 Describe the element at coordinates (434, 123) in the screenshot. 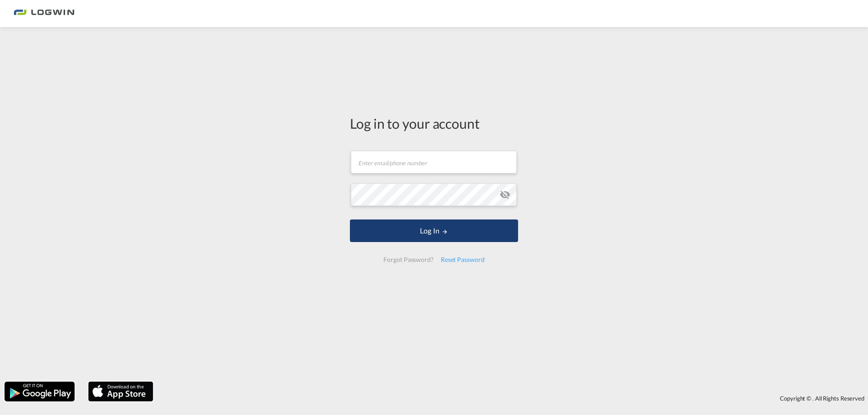

I see `div: Log in to your account` at that location.